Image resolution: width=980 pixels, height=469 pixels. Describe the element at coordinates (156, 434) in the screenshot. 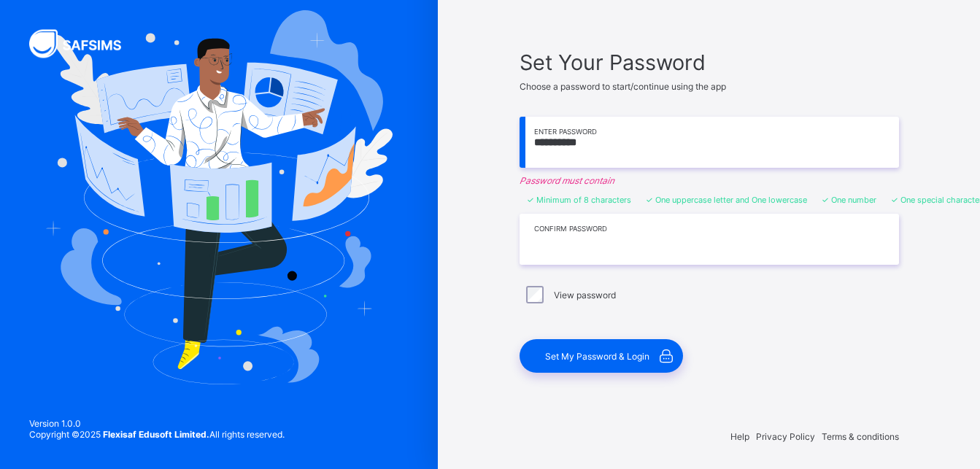

I see `strong: Flexisaf Edusoft Limited.` at that location.